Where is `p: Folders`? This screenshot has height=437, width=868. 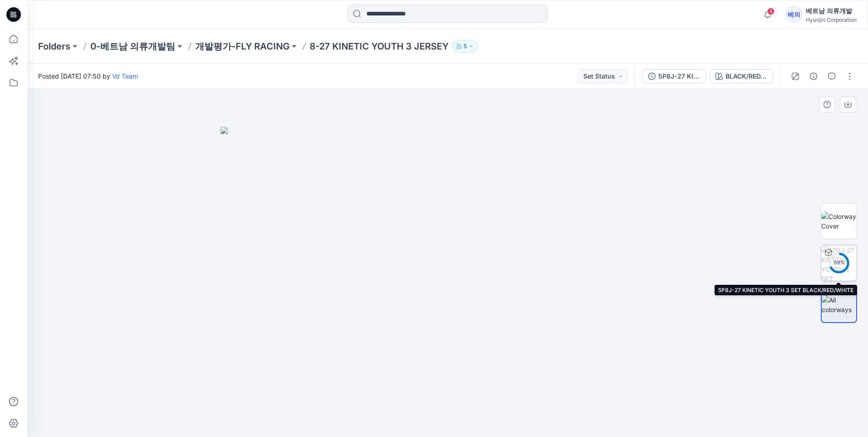
p: Folders is located at coordinates (54, 46).